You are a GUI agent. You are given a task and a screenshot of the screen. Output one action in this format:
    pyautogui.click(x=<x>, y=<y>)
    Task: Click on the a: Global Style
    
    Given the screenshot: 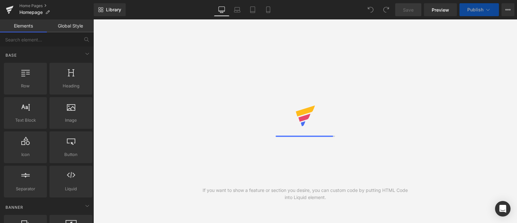 What is the action you would take?
    pyautogui.click(x=70, y=26)
    